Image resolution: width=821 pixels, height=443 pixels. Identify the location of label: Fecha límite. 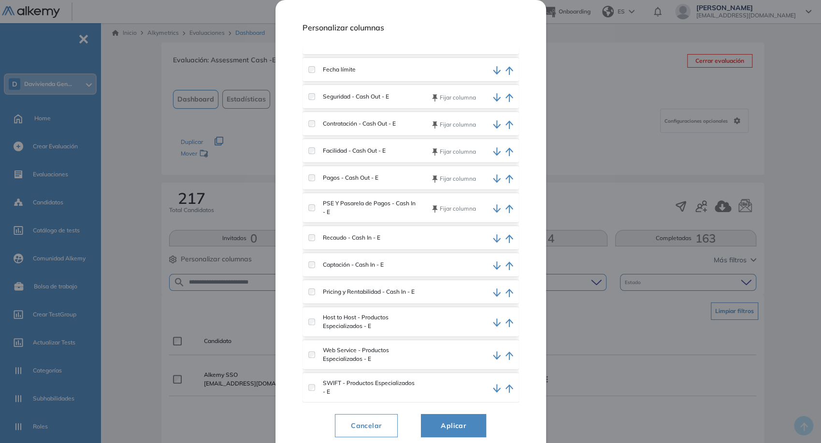
(335, 70).